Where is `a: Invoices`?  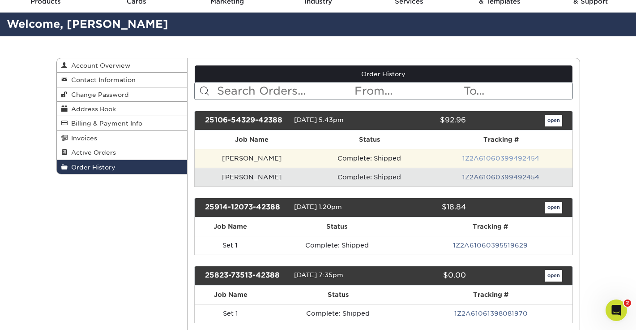
a: Invoices is located at coordinates (122, 138).